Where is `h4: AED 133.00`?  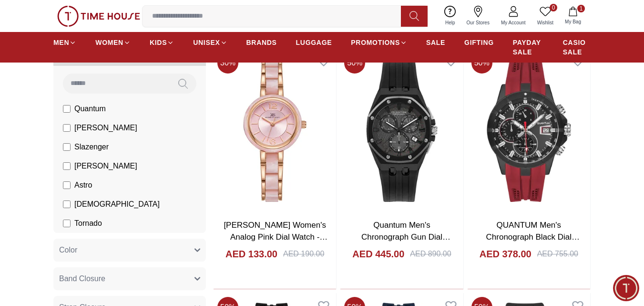
h4: AED 133.00 is located at coordinates (251, 254).